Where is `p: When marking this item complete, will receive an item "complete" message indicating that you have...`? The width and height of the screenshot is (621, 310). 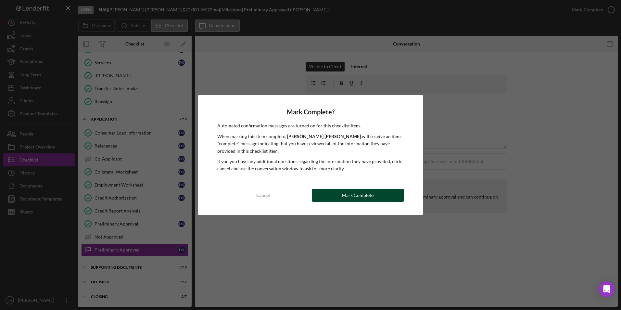
p: When marking this item complete, will receive an item "complete" message indicating that you have... is located at coordinates (310, 144).